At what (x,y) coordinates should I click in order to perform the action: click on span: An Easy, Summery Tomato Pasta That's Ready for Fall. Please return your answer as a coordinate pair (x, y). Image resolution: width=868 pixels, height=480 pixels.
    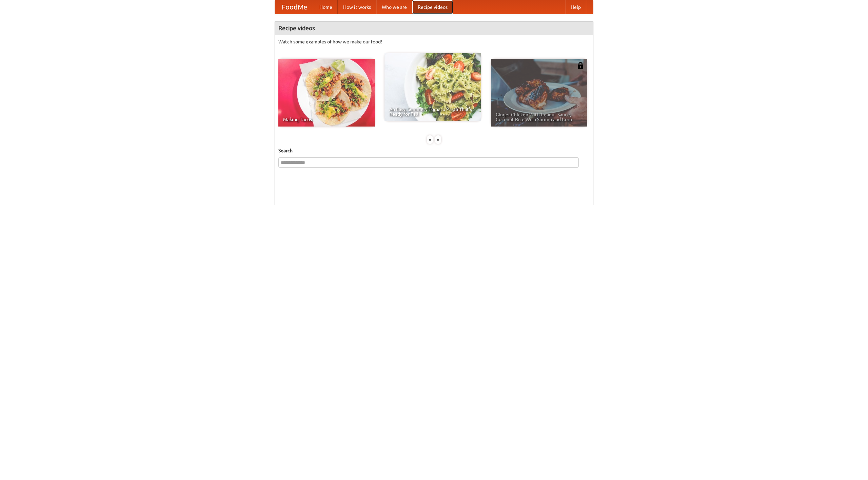
    Looking at the image, I should click on (433, 111).